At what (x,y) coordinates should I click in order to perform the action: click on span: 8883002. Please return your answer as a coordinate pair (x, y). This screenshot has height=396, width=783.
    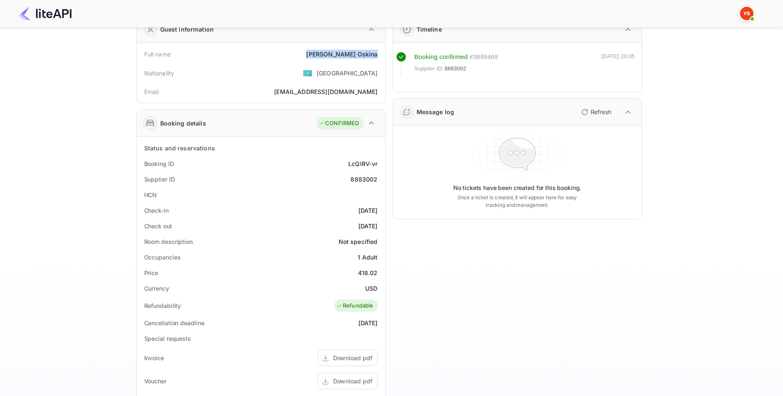
    Looking at the image, I should click on (455, 69).